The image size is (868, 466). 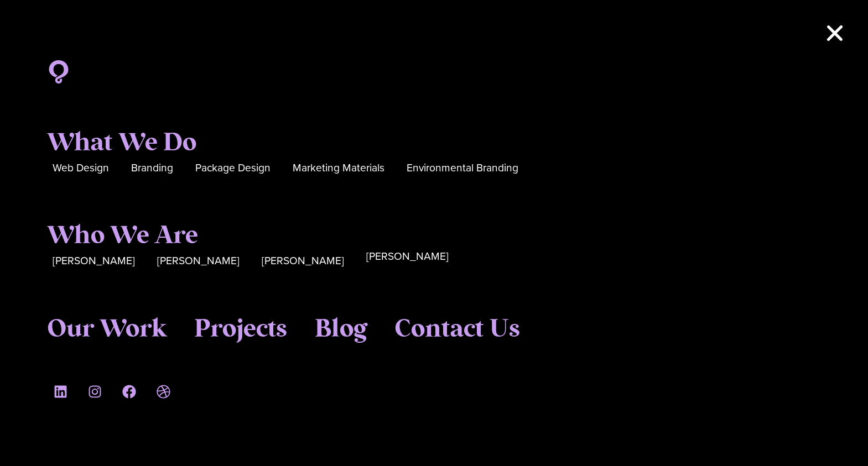 What do you see at coordinates (107, 329) in the screenshot?
I see `span: Our Work` at bounding box center [107, 329].